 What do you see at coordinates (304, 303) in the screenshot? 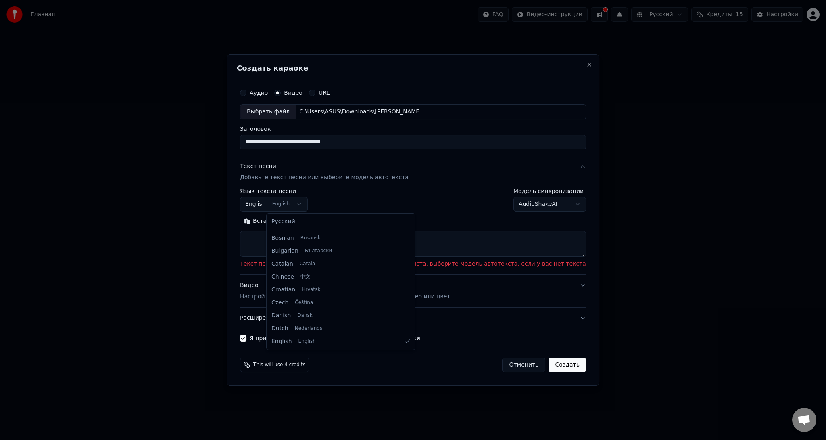
I see `span: Čeština` at bounding box center [304, 303].